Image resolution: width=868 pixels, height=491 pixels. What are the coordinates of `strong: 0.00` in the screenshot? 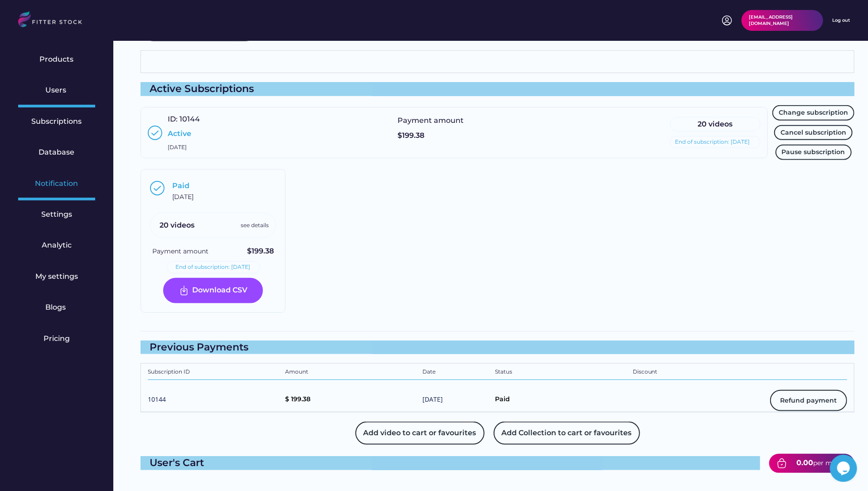 It's located at (804, 463).